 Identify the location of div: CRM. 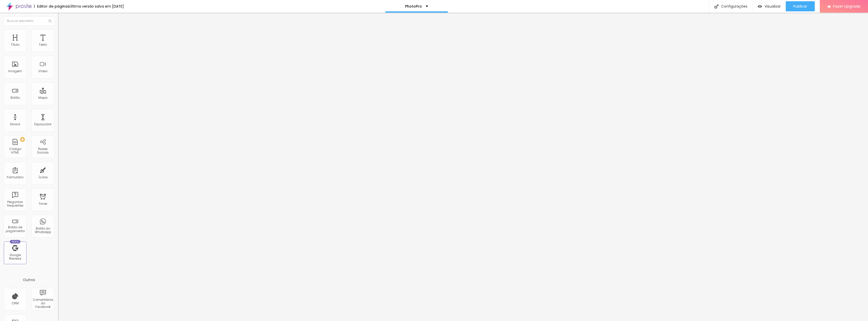
(15, 304).